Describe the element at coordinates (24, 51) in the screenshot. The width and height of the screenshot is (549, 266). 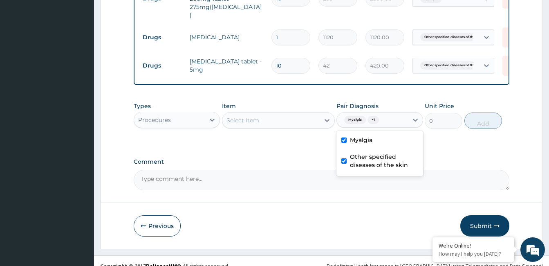
I see `img: d_794563401_company_1708531726252_794563401` at that location.